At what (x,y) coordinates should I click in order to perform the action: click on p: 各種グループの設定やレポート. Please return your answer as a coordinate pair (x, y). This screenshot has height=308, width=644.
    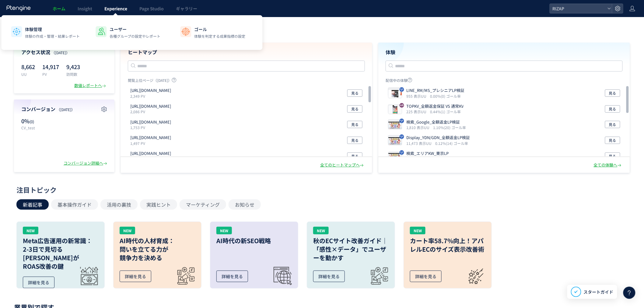
    Looking at the image, I should click on (135, 37).